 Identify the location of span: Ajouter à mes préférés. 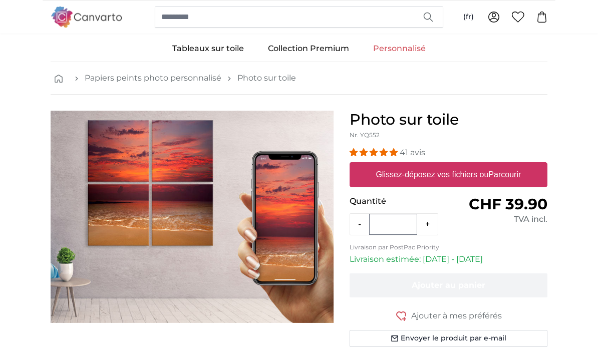
(456, 316).